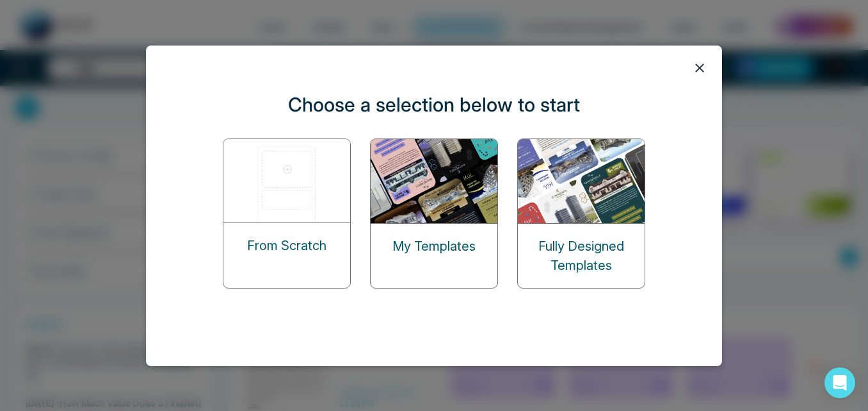  I want to click on p: My Templates, so click(434, 246).